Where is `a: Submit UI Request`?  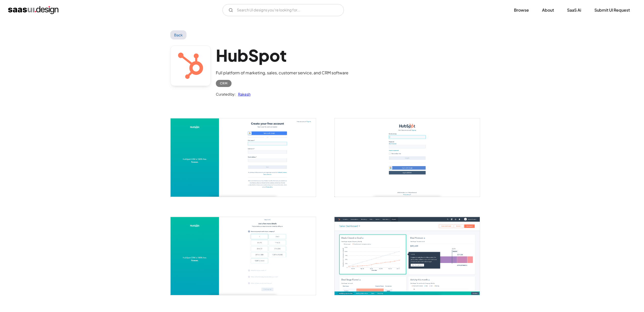 a: Submit UI Request is located at coordinates (612, 10).